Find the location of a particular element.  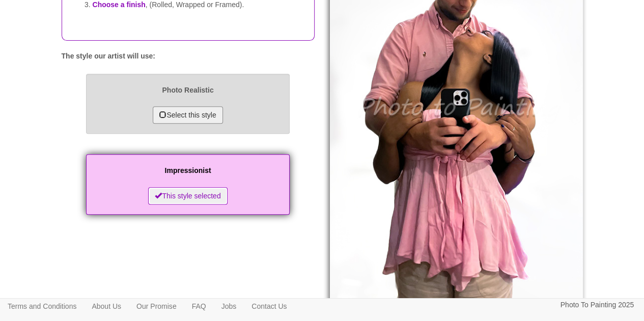

label: The style our artist will use: is located at coordinates (108, 56).